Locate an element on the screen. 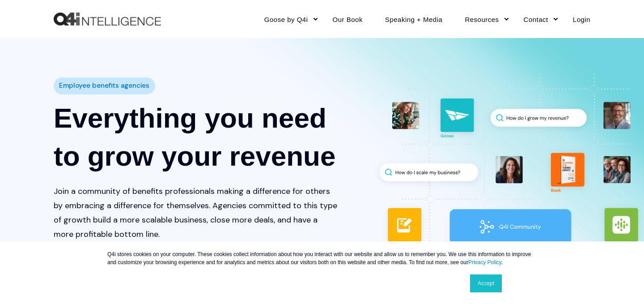 This screenshot has width=644, height=304. a: Accept is located at coordinates (486, 283).